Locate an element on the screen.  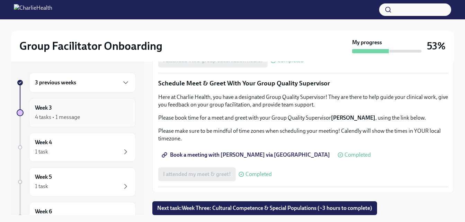
a: Next task:Week Three: Cultural Competence & Special Populations (~3 hours to complete) is located at coordinates (265, 208).